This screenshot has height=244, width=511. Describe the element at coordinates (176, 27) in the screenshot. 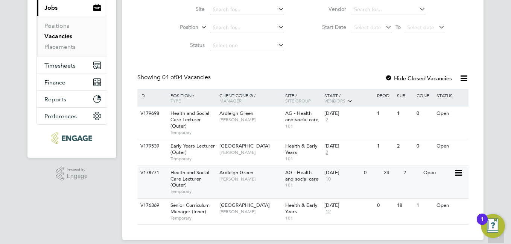

I see `label: Position` at that location.